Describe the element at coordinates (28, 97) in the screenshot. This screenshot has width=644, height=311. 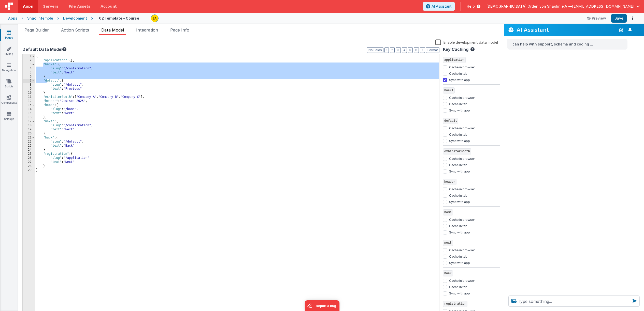
I see `div: 11` at that location.